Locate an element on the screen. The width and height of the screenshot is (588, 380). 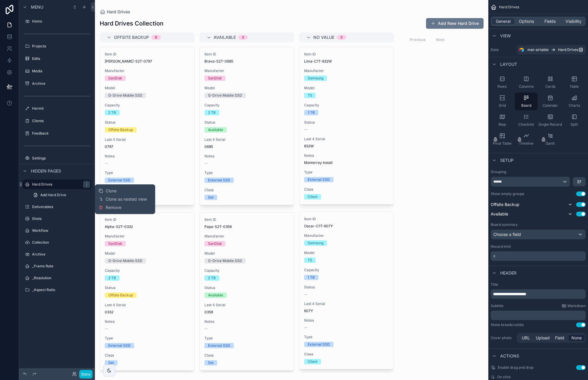
span: Remove is located at coordinates (113, 208).